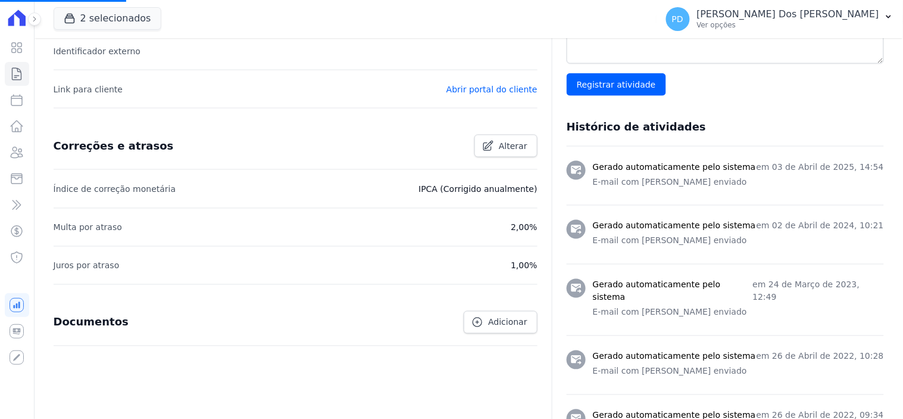 This screenshot has width=903, height=419. Describe the element at coordinates (500, 322) in the screenshot. I see `a: Adicionar` at that location.